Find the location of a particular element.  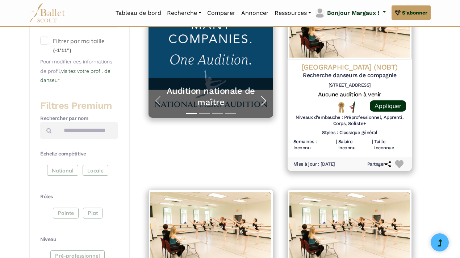

img: photo de profil is located at coordinates (320, 13).